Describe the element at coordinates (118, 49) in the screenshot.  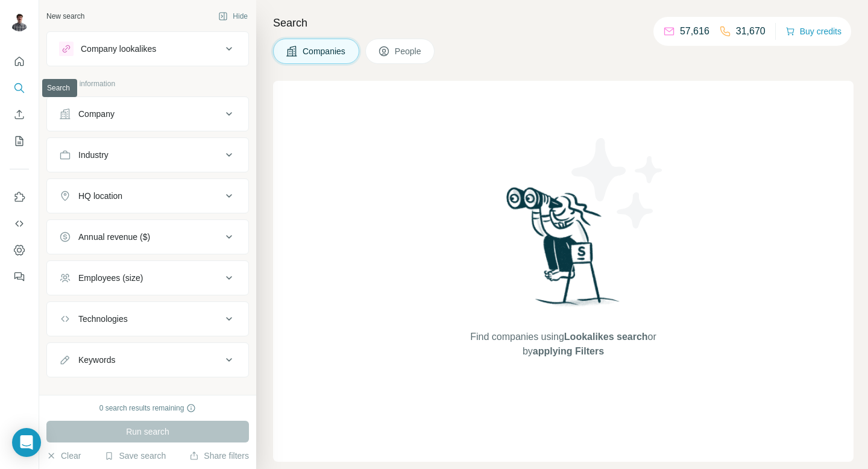
I see `div: Company lookalikes` at that location.